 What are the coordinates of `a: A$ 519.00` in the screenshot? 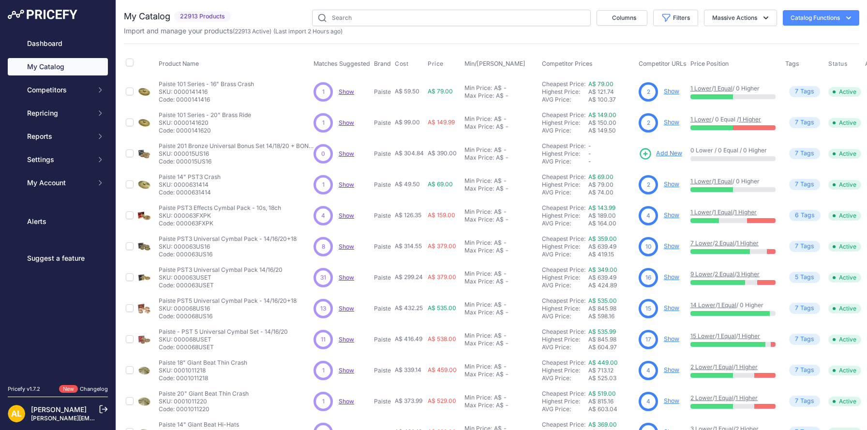 It's located at (602, 393).